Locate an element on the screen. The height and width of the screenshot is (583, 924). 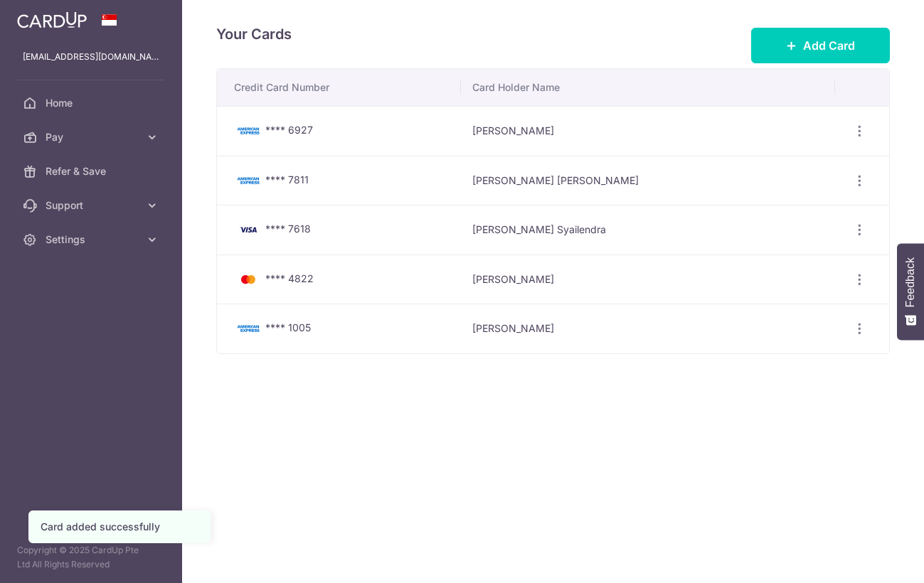
span: Settings is located at coordinates (92, 240).